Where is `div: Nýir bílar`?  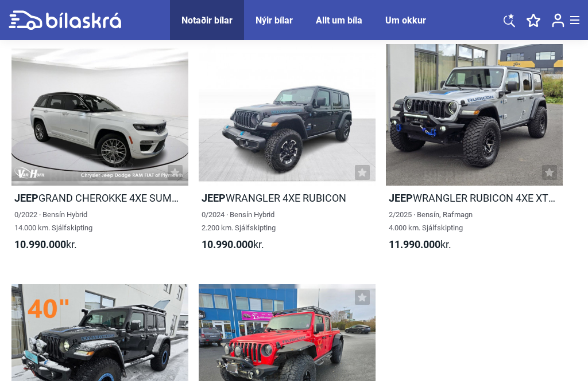
div: Nýir bílar is located at coordinates (274, 20).